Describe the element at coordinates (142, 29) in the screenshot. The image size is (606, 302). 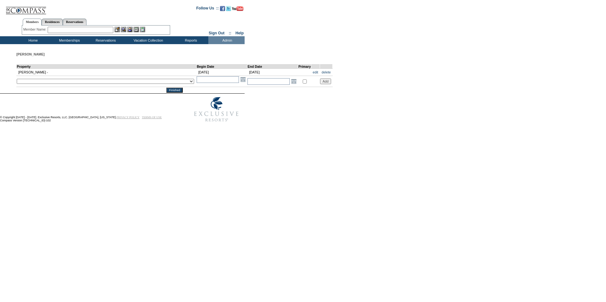
I see `img: b_calculator.gif` at that location.